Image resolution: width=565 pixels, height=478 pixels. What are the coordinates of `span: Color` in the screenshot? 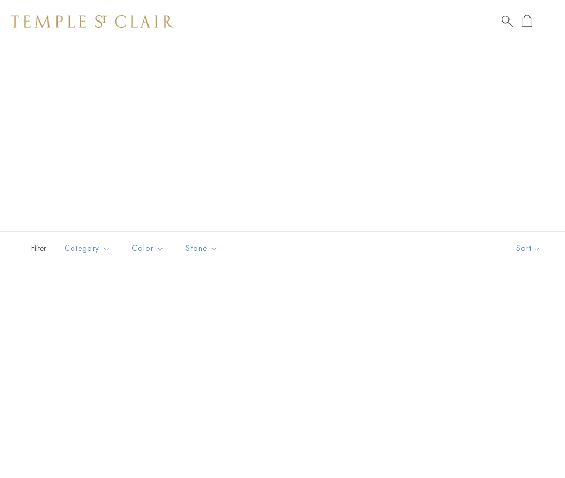 It's located at (149, 248).